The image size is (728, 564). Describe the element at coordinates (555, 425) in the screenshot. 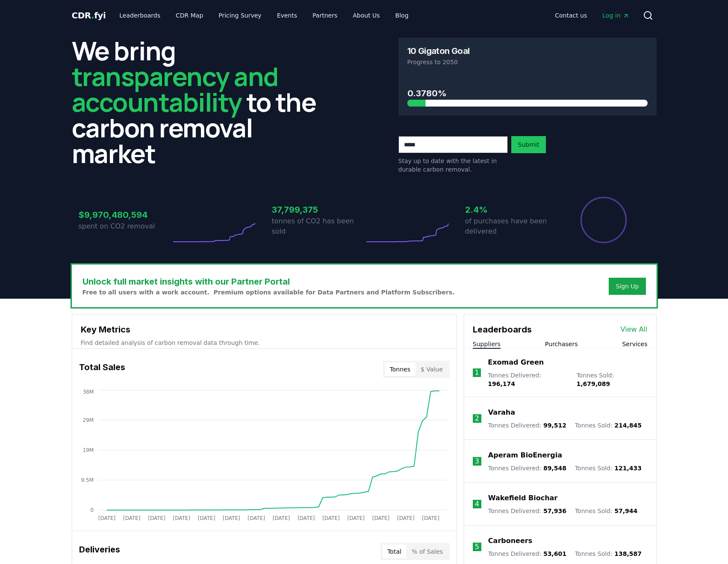

I see `span: 99,512` at that location.